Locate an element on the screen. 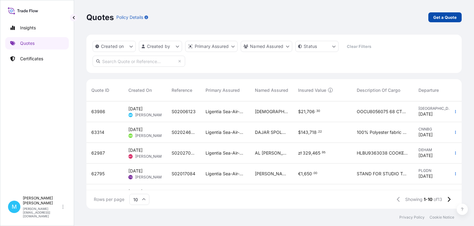 Image resolution: width=474 pixels, height=226 pixels. span: 95 is located at coordinates (324, 152).